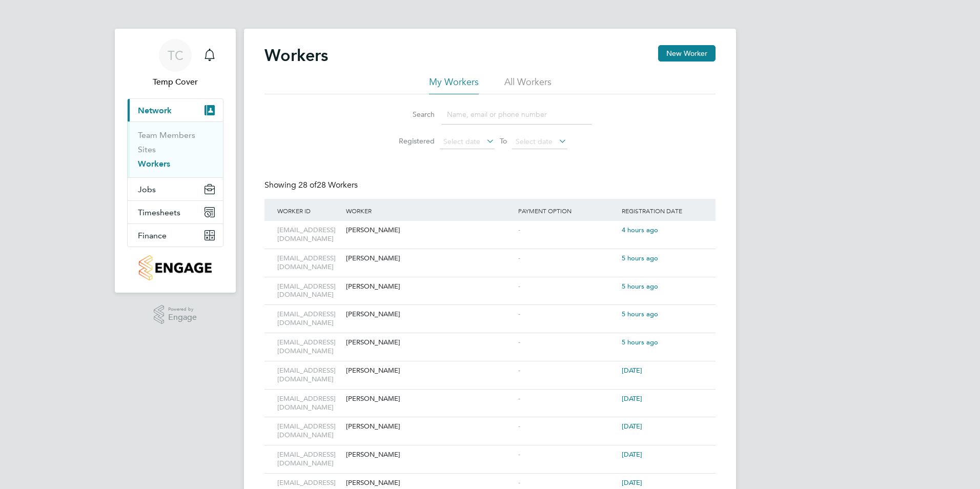 This screenshot has width=980, height=489. What do you see at coordinates (412, 114) in the screenshot?
I see `label: Search` at bounding box center [412, 114].